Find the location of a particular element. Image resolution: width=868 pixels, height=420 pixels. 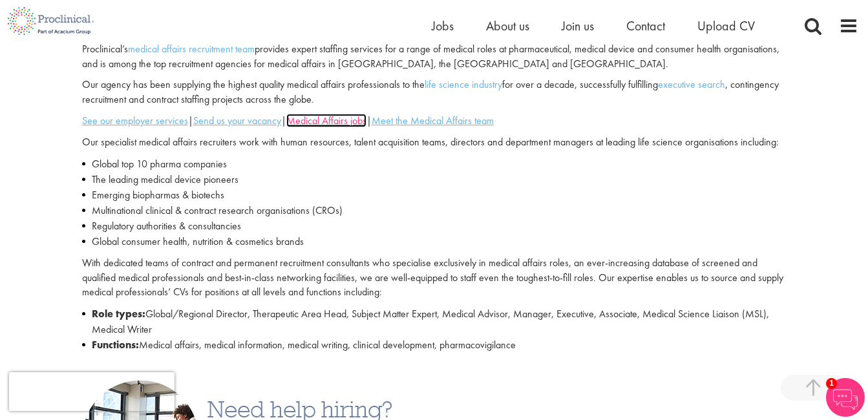

img: Chatbot is located at coordinates (845, 397).